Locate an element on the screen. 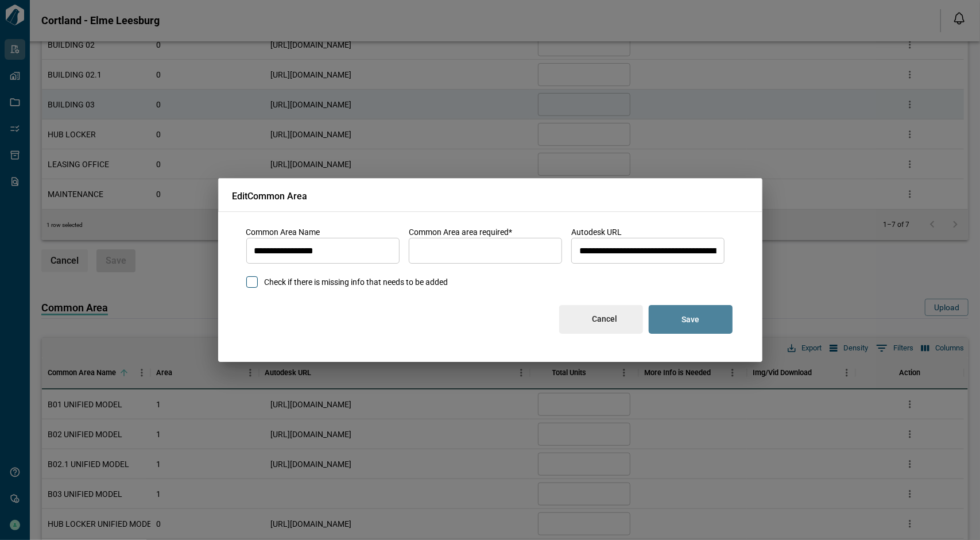 The image size is (980, 540). div: autodesk_url is located at coordinates (648, 251).